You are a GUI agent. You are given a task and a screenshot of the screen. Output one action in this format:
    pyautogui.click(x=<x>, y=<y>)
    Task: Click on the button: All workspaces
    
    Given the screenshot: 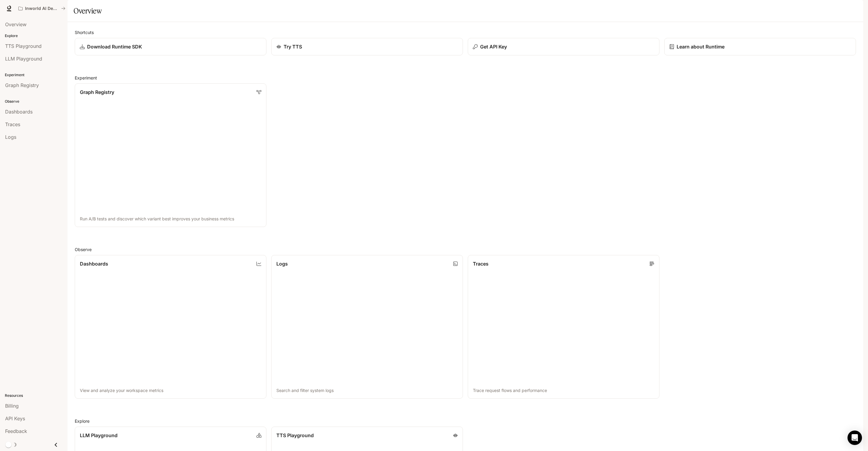 What is the action you would take?
    pyautogui.click(x=41, y=8)
    